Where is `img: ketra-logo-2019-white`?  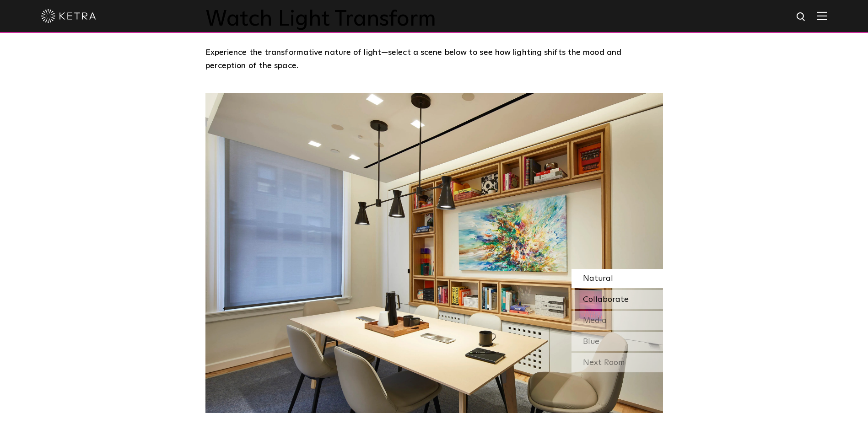
img: ketra-logo-2019-white is located at coordinates (69, 16).